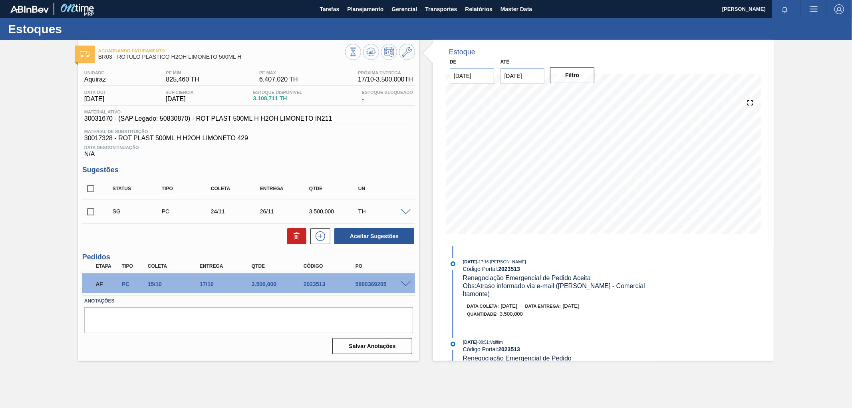  I want to click on span: - 09:51, so click(483, 342).